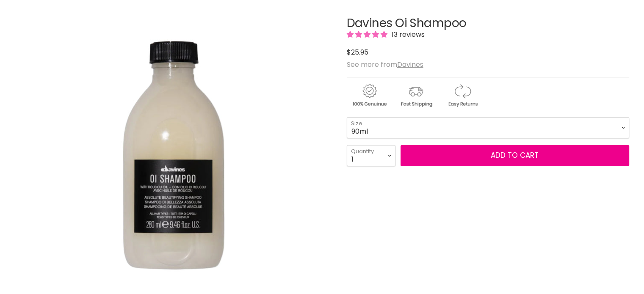 The height and width of the screenshot is (294, 644). I want to click on span: See more from, so click(385, 65).